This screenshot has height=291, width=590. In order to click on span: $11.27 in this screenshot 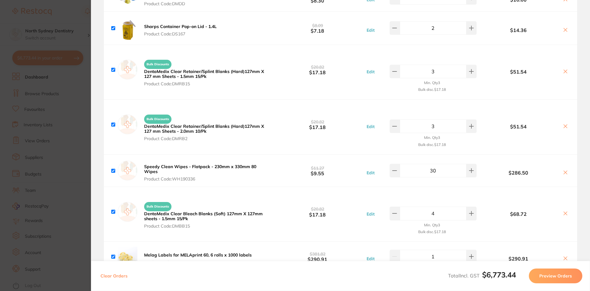, I will do `click(318, 168)`.